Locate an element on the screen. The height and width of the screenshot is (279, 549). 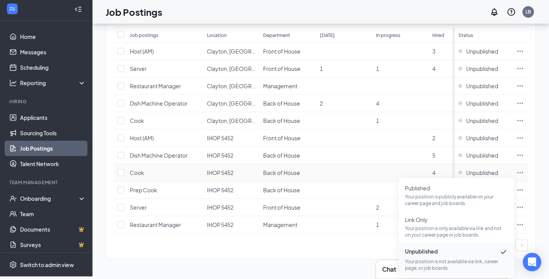
span: Management is located at coordinates (280, 225).